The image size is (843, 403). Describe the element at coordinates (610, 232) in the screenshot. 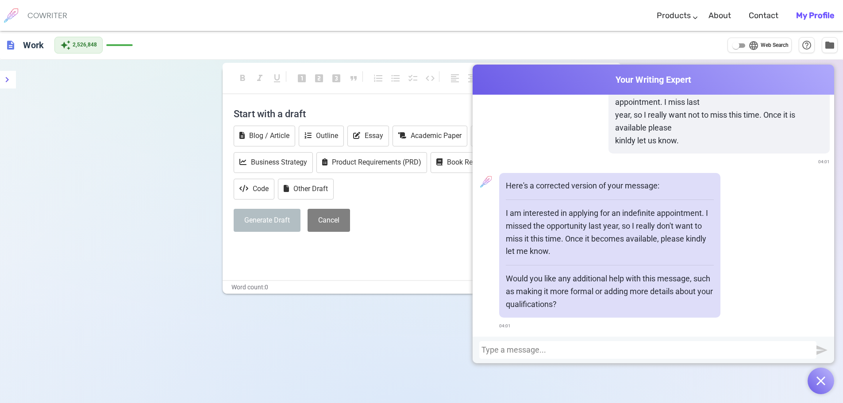

I see `p: I am interested in applying for an indefinite appointment. I missed the opportunity last year, so...` at that location.